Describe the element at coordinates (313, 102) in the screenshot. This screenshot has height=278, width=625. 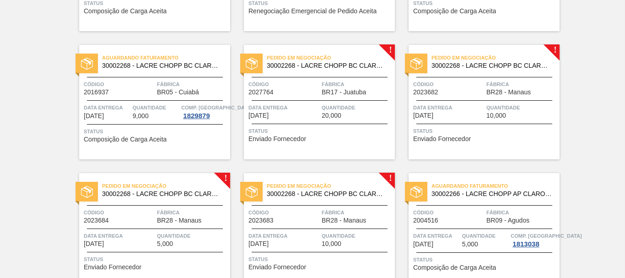
I see `a: !statusPedido em Negociação30002268 - LACRE CHOPP BC CLARO AF IN65Código2027764FábricaBR17 - Juat...` at that location.